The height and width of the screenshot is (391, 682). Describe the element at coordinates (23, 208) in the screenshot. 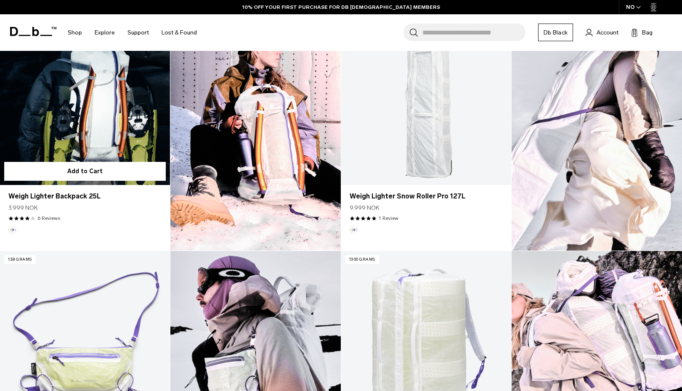

I see `span: 3.999 NOK` at that location.